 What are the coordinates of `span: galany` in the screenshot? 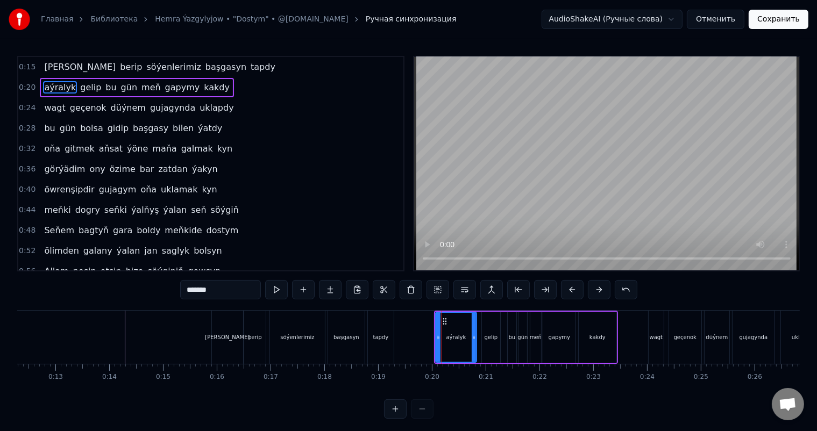 It's located at (98, 251).